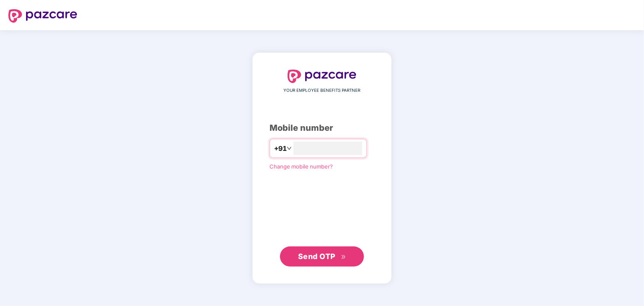  I want to click on div: Mobile number, so click(322, 128).